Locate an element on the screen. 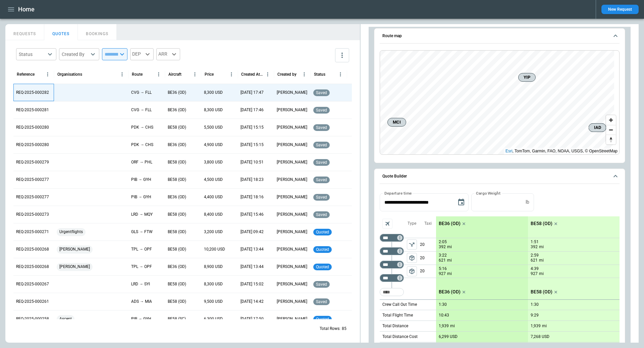  p: Type is located at coordinates (412, 223).